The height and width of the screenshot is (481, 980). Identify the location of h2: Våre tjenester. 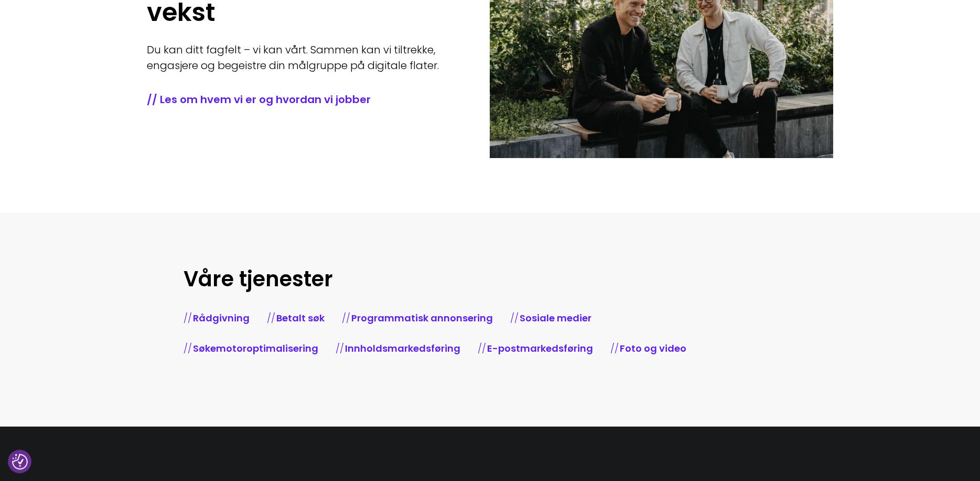
(490, 280).